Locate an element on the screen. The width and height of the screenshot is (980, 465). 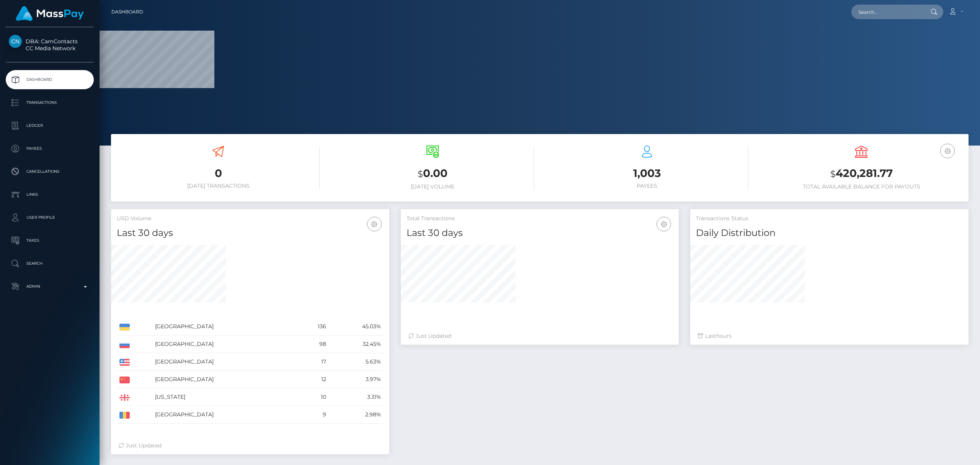
a: Payees is located at coordinates (50, 148).